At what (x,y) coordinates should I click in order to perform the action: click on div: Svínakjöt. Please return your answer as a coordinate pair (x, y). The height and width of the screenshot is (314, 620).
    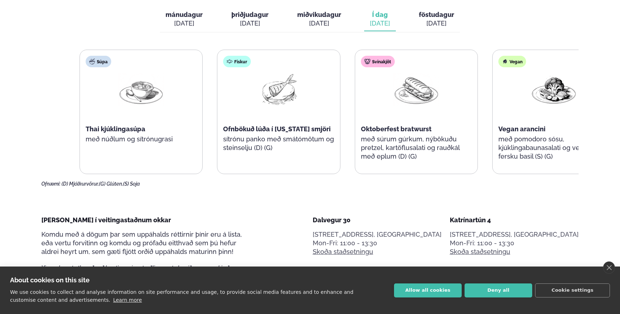
    Looking at the image, I should click on (378, 62).